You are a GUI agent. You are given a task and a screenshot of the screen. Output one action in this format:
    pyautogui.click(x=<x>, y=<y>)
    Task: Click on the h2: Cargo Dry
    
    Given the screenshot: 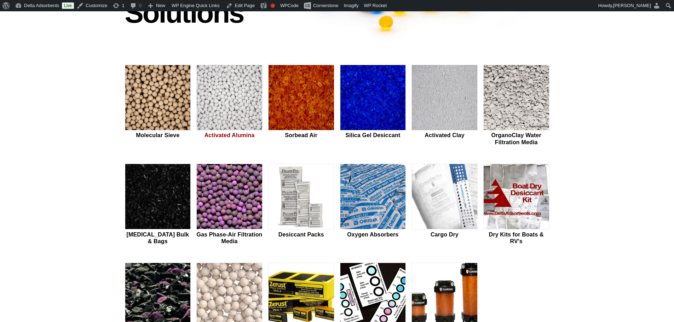 What is the action you would take?
    pyautogui.click(x=444, y=234)
    